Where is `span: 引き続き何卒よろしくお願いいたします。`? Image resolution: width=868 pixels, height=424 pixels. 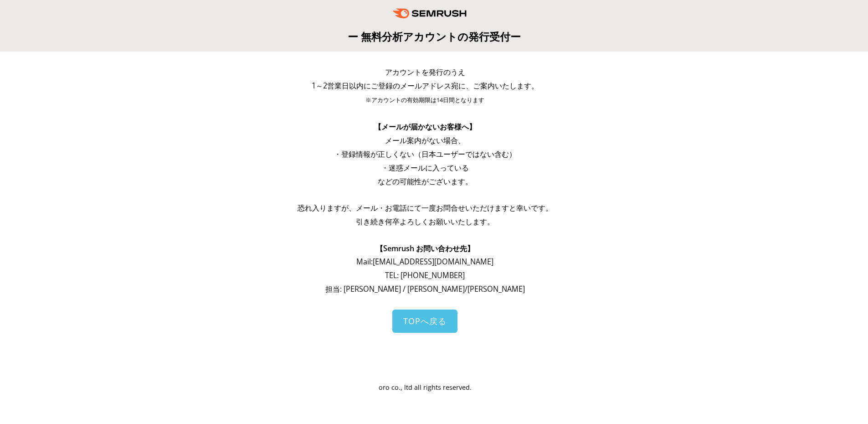
span: 引き続き何卒よろしくお願いいたします。 is located at coordinates (425, 222).